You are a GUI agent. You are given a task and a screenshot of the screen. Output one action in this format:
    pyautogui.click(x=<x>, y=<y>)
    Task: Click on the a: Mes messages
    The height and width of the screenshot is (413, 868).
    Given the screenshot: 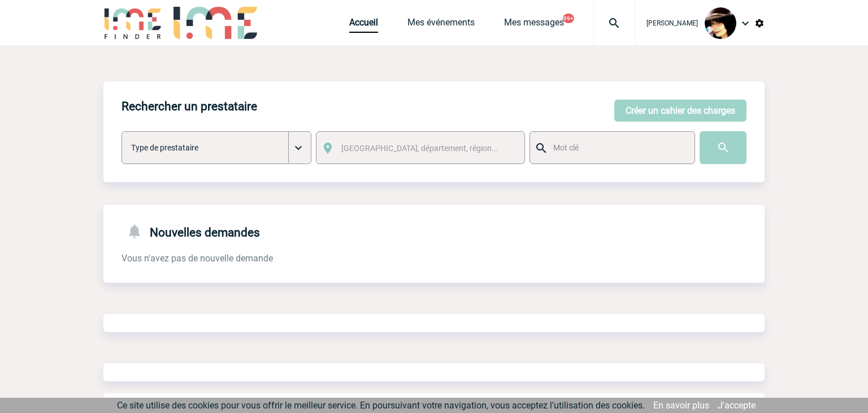 What is the action you would take?
    pyautogui.click(x=535, y=25)
    